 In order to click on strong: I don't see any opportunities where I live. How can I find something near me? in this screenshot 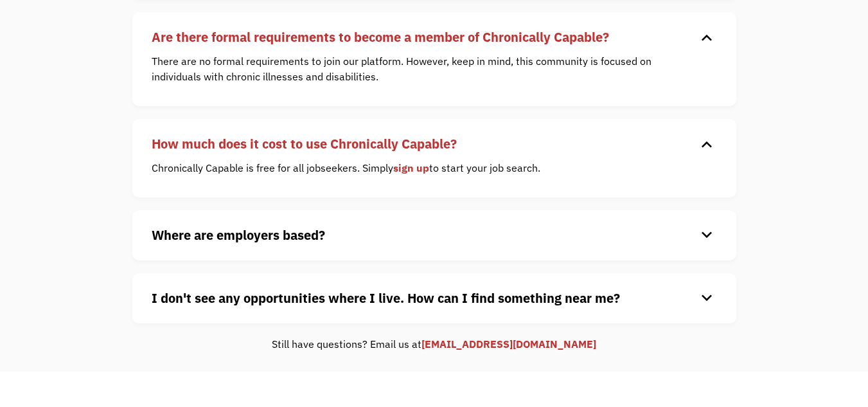, I will do `click(385, 298)`.